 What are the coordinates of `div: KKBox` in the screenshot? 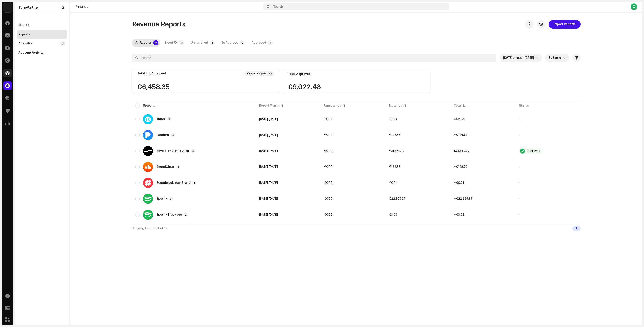 It's located at (161, 119).